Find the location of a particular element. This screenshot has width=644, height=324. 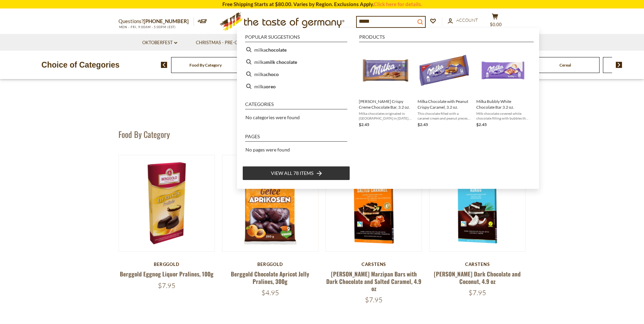

b: choco is located at coordinates (272, 74).